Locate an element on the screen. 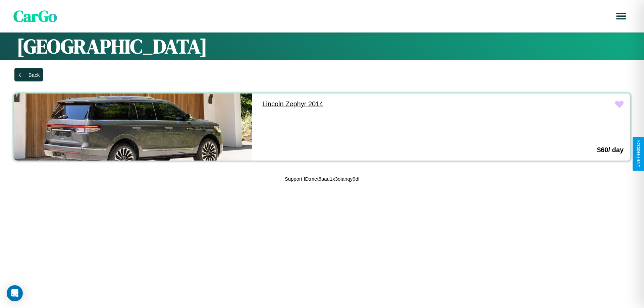 The image size is (644, 308). button: Back is located at coordinates (28, 75).